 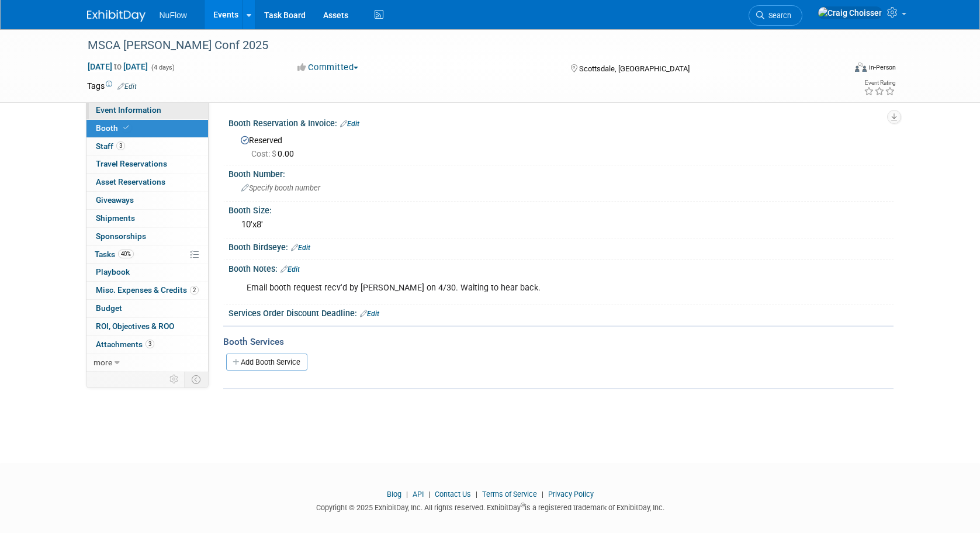 I want to click on a: Terms of Service, so click(x=510, y=494).